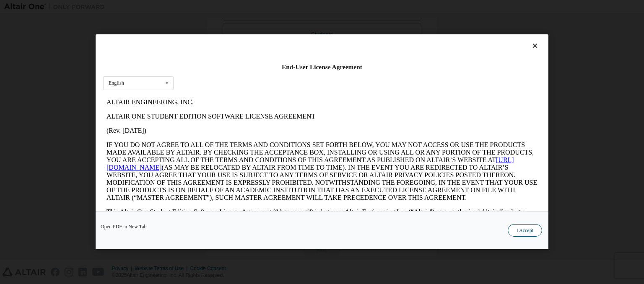 This screenshot has height=284, width=644. Describe the element at coordinates (219, 22) in the screenshot. I see `p: ALTAIR ONE STUDENT EDITION SOFTWARE LICENSE AGREEMENT` at that location.